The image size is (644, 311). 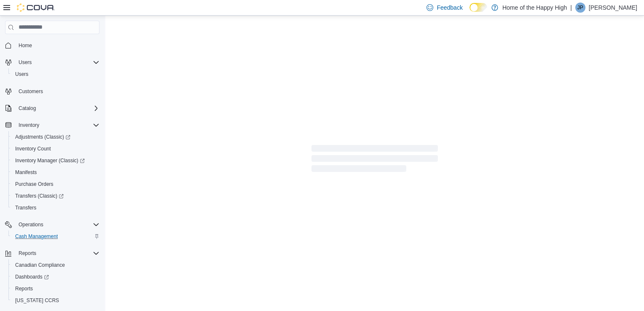 What do you see at coordinates (24, 289) in the screenshot?
I see `a: Reports` at bounding box center [24, 289].